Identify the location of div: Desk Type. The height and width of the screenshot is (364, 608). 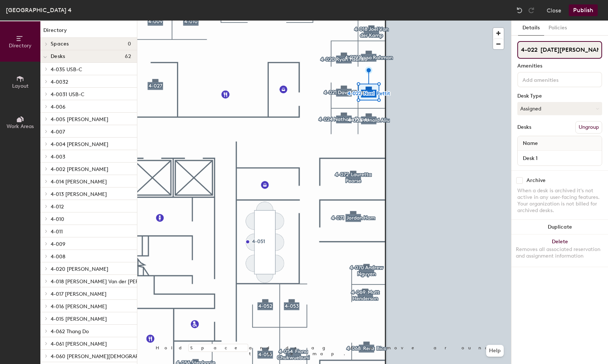
(560, 96).